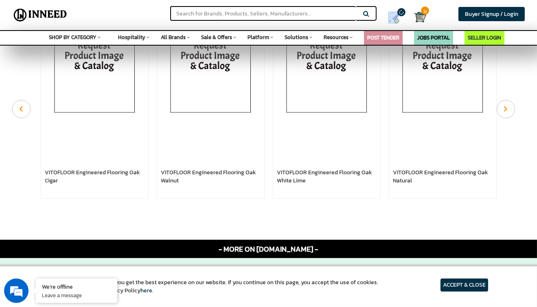 The height and width of the screenshot is (307, 537). Describe the element at coordinates (491, 14) in the screenshot. I see `a: Buyer Signup / Login` at that location.